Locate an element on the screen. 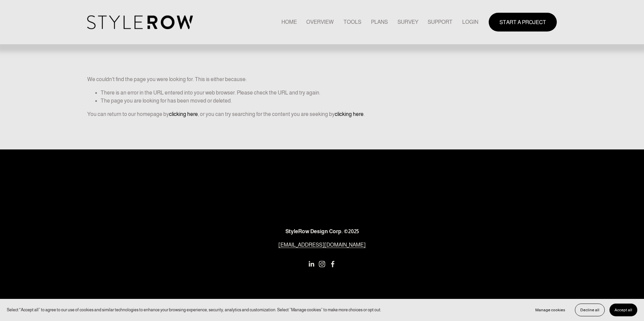  span: SUPPORT is located at coordinates (440, 22).